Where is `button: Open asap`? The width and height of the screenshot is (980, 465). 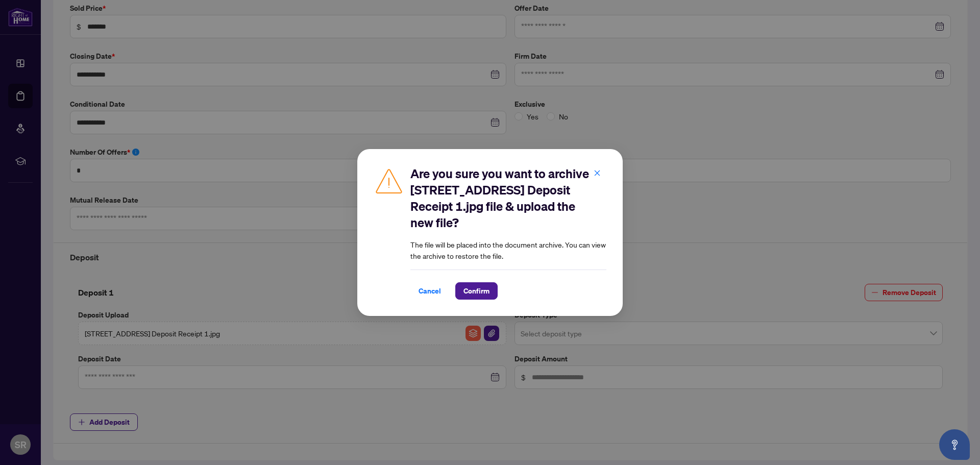 button: Open asap is located at coordinates (954, 445).